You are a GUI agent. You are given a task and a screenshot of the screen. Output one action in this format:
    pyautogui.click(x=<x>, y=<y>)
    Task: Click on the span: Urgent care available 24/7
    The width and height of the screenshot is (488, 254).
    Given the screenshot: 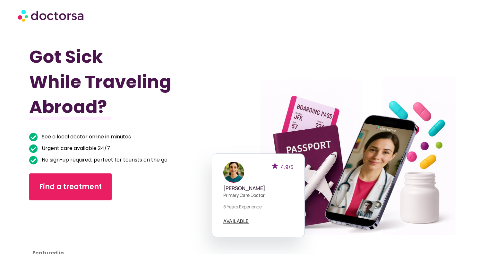 What is the action you would take?
    pyautogui.click(x=75, y=148)
    